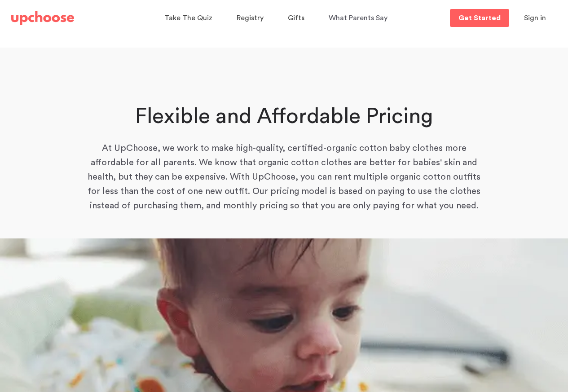 The height and width of the screenshot is (392, 568). Describe the element at coordinates (535, 18) in the screenshot. I see `button: Sign in` at that location.